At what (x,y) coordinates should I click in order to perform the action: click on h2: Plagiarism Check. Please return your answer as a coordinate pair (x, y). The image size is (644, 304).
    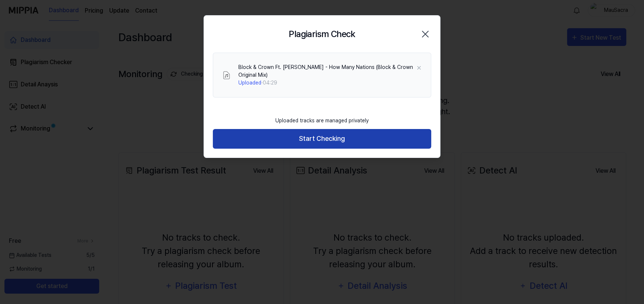
    Looking at the image, I should click on (322, 34).